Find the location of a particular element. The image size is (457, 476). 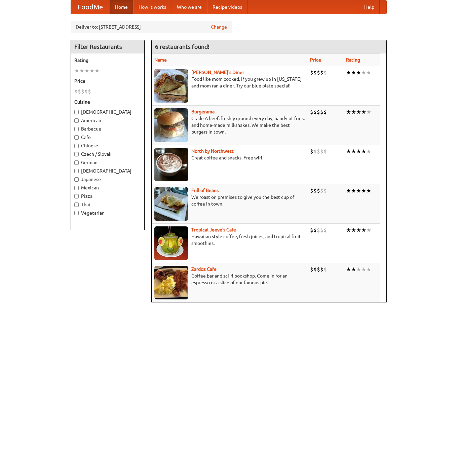

a: Change is located at coordinates (219, 27).